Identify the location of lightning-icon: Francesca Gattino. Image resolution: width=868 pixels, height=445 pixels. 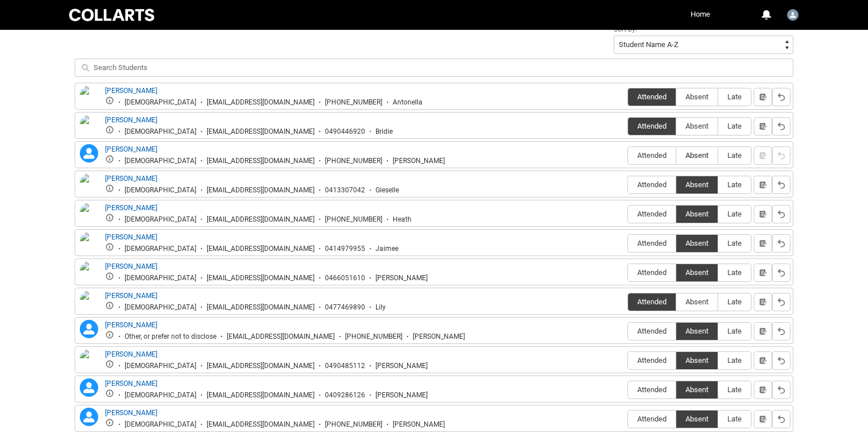
(89, 154).